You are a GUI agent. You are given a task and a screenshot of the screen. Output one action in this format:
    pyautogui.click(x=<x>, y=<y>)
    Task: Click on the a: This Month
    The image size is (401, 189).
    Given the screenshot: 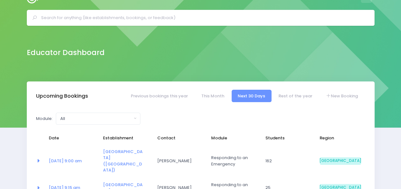 What is the action you would take?
    pyautogui.click(x=212, y=96)
    